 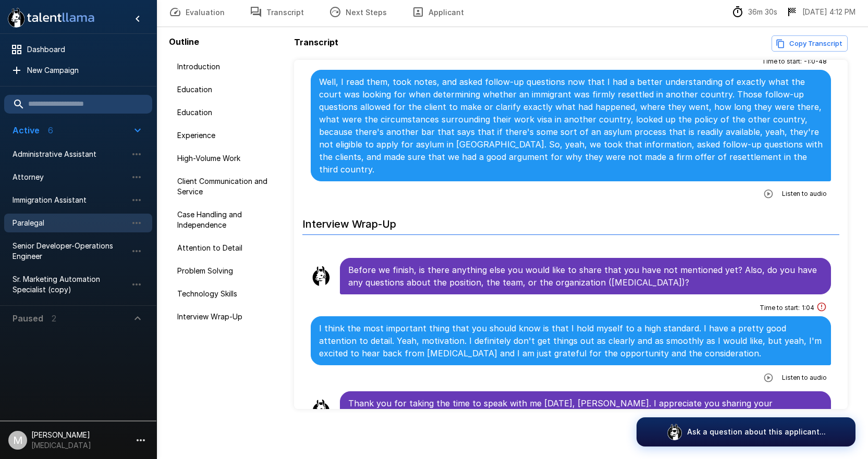 I want to click on button: Ask a question about this applicant..., so click(x=746, y=432).